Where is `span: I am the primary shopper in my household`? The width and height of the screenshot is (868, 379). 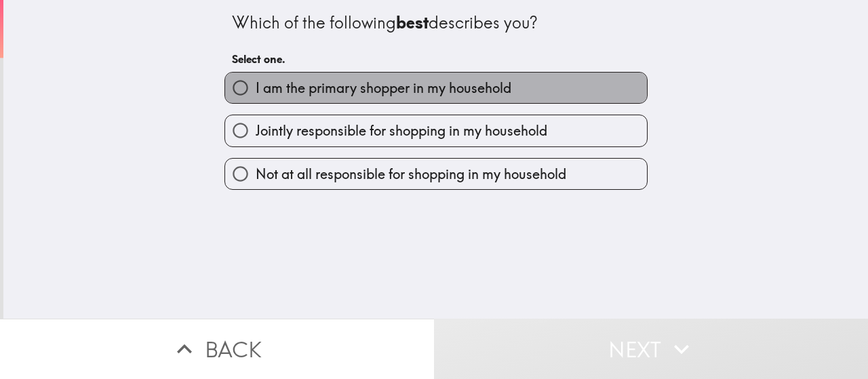
span: I am the primary shopper in my household is located at coordinates (383, 88).